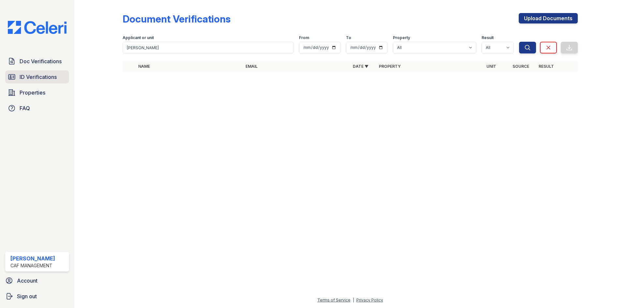 This screenshot has width=626, height=308. I want to click on button: Sign out, so click(37, 297).